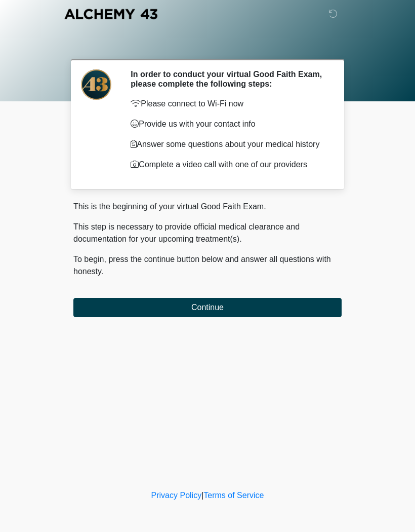 Image resolution: width=415 pixels, height=532 pixels. What do you see at coordinates (229, 124) in the screenshot?
I see `p: Provide us with your contact info` at bounding box center [229, 124].